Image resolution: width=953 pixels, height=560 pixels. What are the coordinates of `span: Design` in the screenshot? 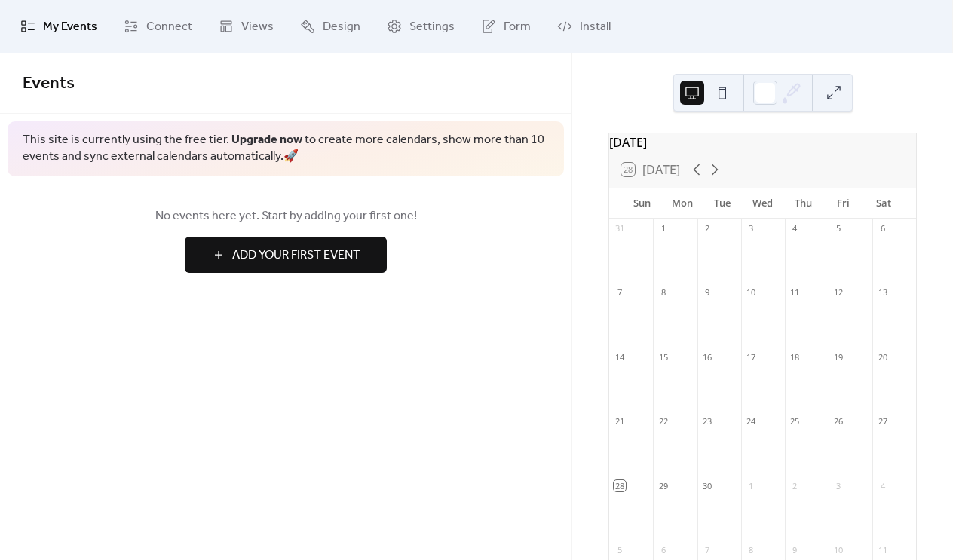 It's located at (341, 27).